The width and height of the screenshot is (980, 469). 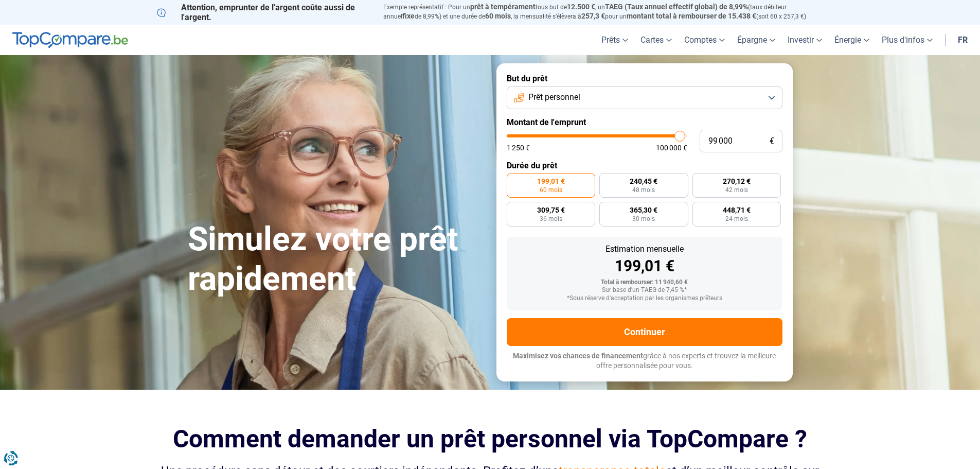 I want to click on div: Sur base d'un TAEG de 7,45 %*, so click(x=644, y=291).